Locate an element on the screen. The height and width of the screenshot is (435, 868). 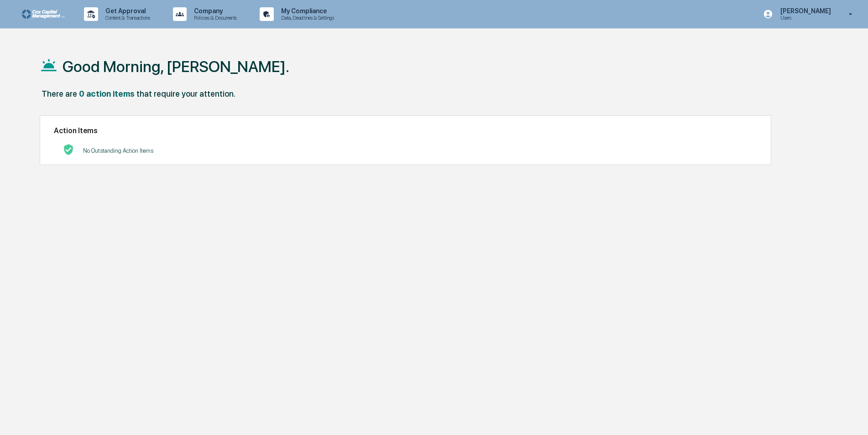
div: There are is located at coordinates (59, 94).